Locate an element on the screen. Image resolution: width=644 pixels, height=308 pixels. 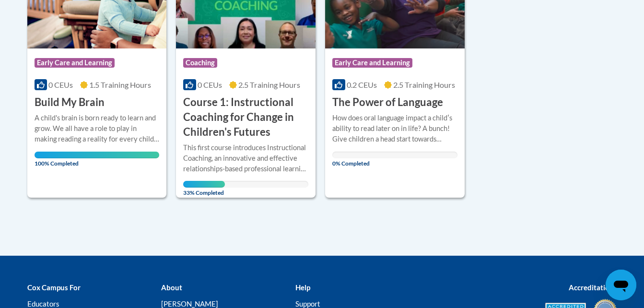
b: About is located at coordinates (172, 287).